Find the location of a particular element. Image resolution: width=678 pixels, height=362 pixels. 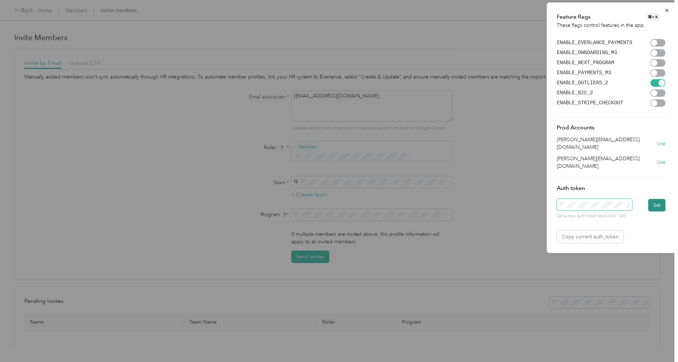

button: Copy current auth_token is located at coordinates (590, 237).